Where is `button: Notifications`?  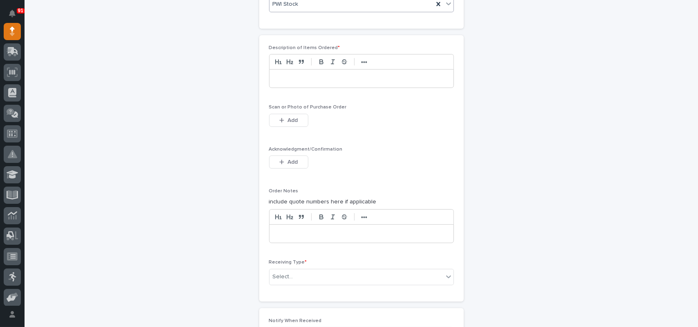 button: Notifications is located at coordinates (12, 14).